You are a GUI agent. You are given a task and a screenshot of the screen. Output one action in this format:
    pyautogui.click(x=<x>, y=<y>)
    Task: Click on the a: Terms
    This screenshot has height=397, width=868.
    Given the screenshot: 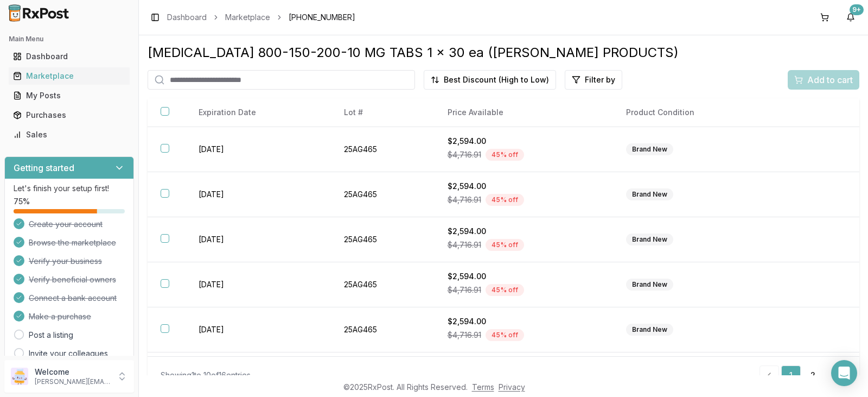 What is the action you would take?
    pyautogui.click(x=483, y=386)
    